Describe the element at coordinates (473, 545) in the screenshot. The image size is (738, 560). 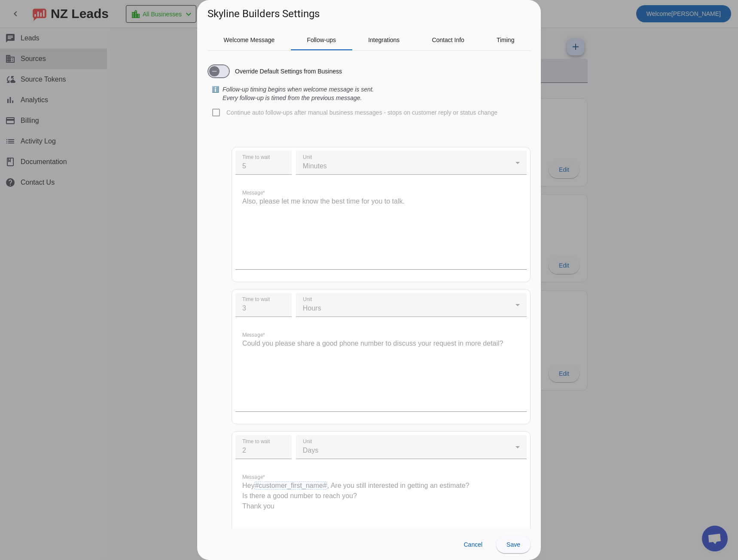
I see `button: Cancel` at that location.